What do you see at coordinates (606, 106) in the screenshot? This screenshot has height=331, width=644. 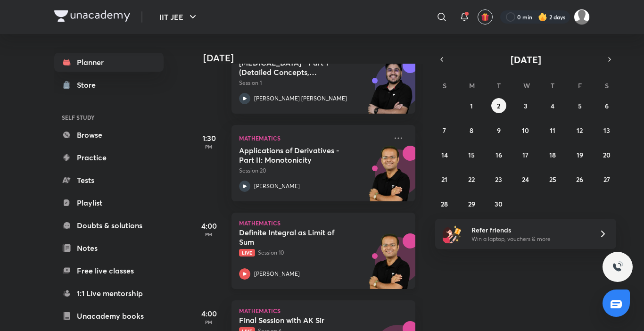 I see `button: September 6, 2025` at bounding box center [606, 106].